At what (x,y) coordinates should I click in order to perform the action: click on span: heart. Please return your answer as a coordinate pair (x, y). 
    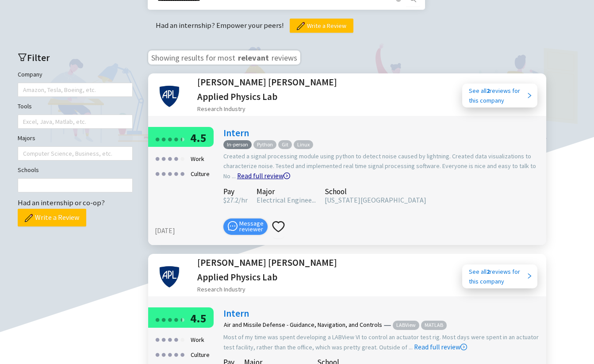
    Looking at the image, I should click on (278, 226).